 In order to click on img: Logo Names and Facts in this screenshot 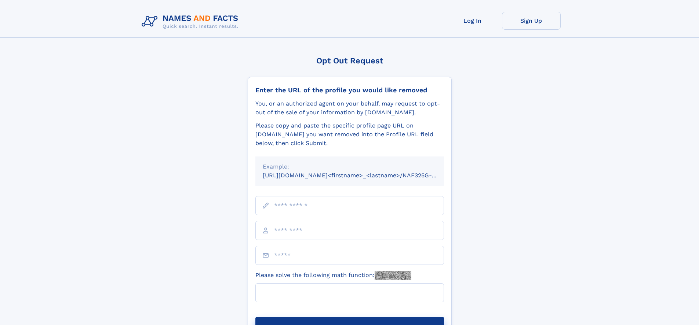, I will do `click(191, 22)`.